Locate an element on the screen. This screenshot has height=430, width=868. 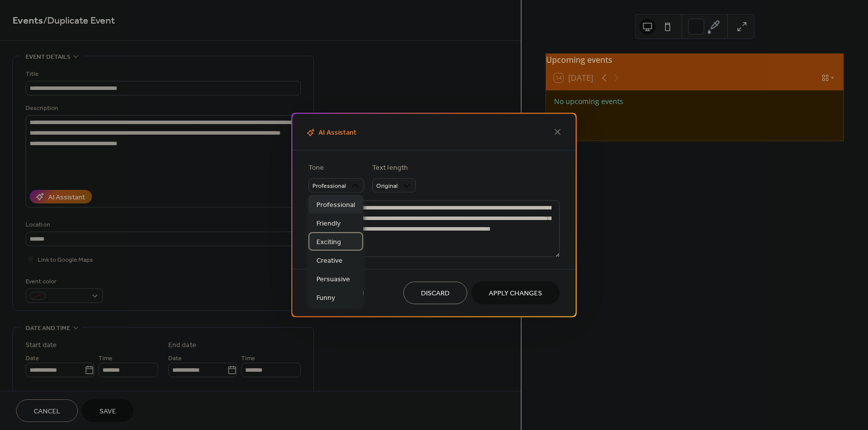
button: Apply Changes is located at coordinates (515, 293).